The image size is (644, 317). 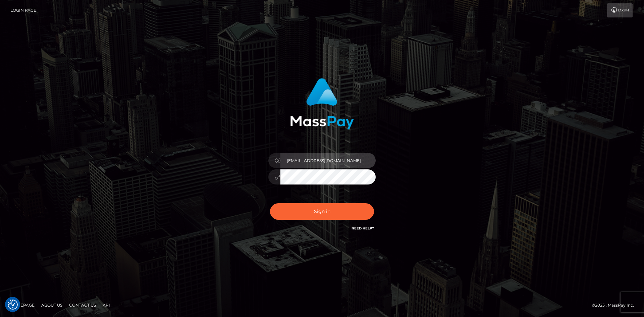 What do you see at coordinates (83, 305) in the screenshot?
I see `a: Contact Us` at bounding box center [83, 305].